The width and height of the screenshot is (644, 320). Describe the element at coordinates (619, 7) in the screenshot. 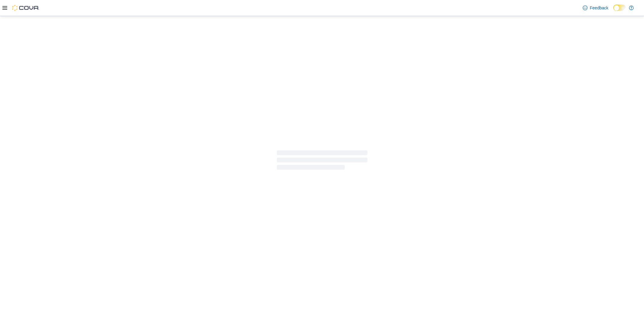

I see `input: Dark Mode` at that location.